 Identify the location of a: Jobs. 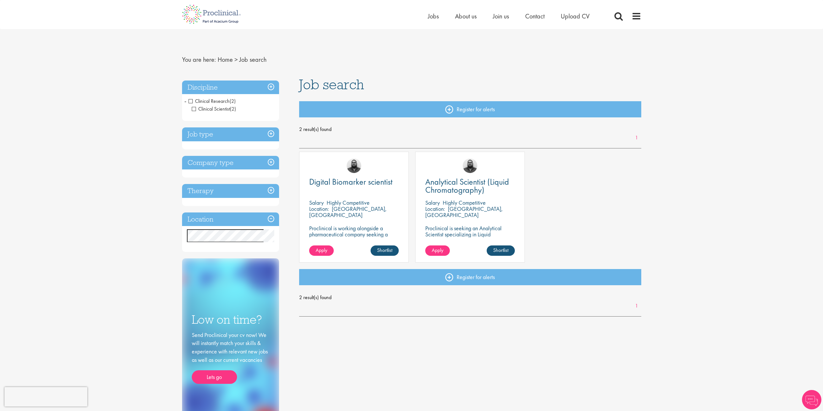
(433, 16).